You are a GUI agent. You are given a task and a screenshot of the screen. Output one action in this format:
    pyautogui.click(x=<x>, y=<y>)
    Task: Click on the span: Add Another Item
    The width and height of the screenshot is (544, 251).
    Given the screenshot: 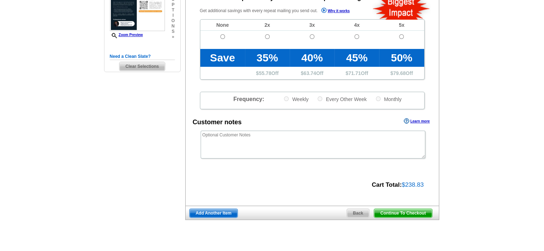 What is the action you would take?
    pyautogui.click(x=213, y=213)
    